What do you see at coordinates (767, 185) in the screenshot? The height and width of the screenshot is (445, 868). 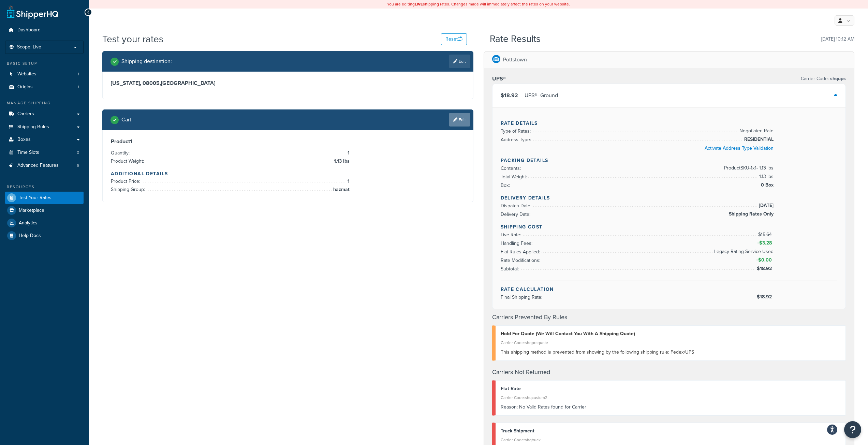 I see `span: 0 Box` at bounding box center [767, 185].